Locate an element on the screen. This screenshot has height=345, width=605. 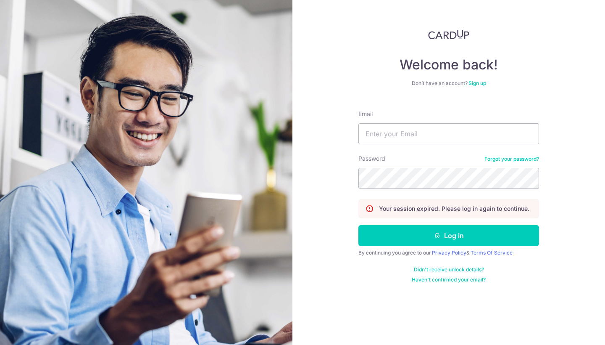
div: Don’t have an account? is located at coordinates (449, 83).